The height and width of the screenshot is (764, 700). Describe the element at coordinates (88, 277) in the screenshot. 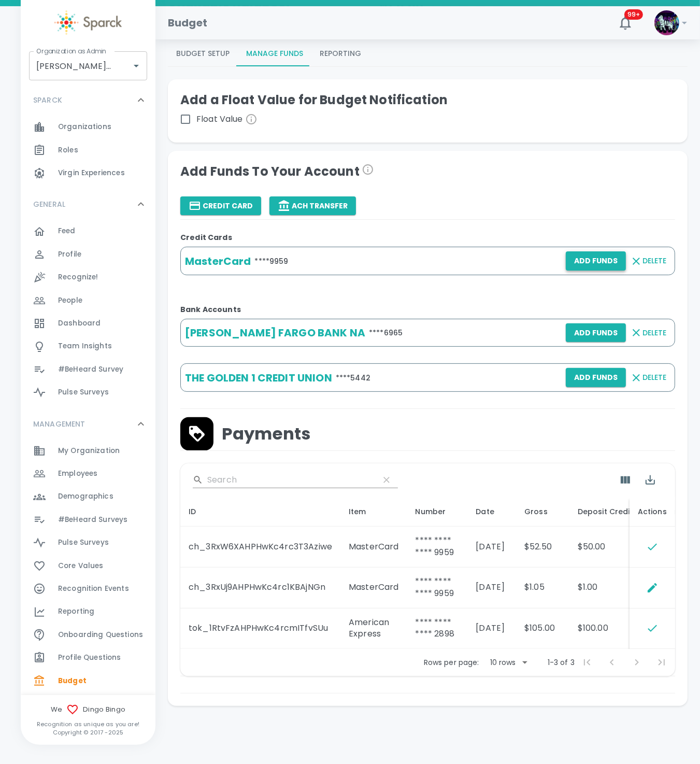

I see `a: Recognize!` at that location.